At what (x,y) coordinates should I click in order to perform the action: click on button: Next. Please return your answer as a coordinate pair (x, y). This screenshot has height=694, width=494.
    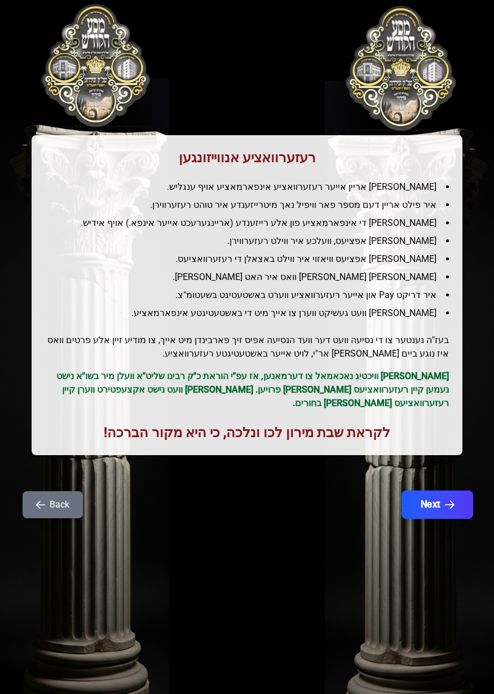
    Looking at the image, I should click on (437, 505).